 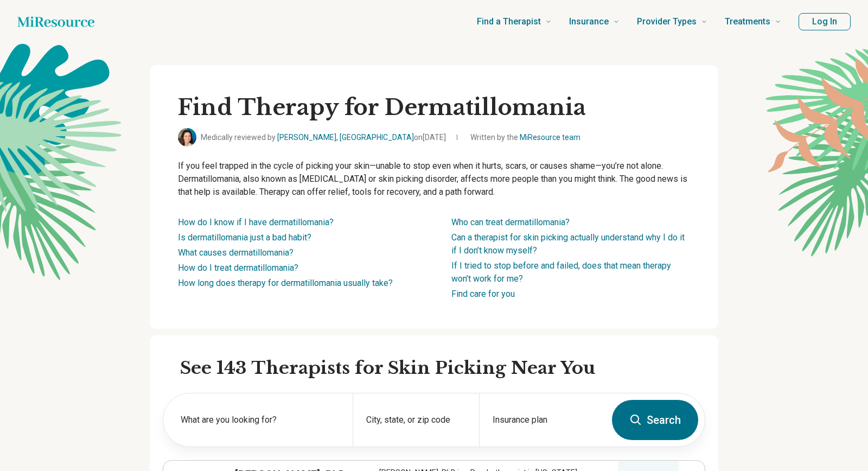 What do you see at coordinates (510, 222) in the screenshot?
I see `a: Who can treat dermatillomania?` at bounding box center [510, 222].